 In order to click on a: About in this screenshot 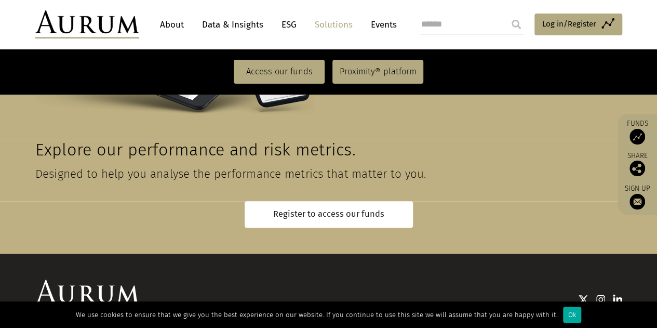, I will do `click(172, 24)`.